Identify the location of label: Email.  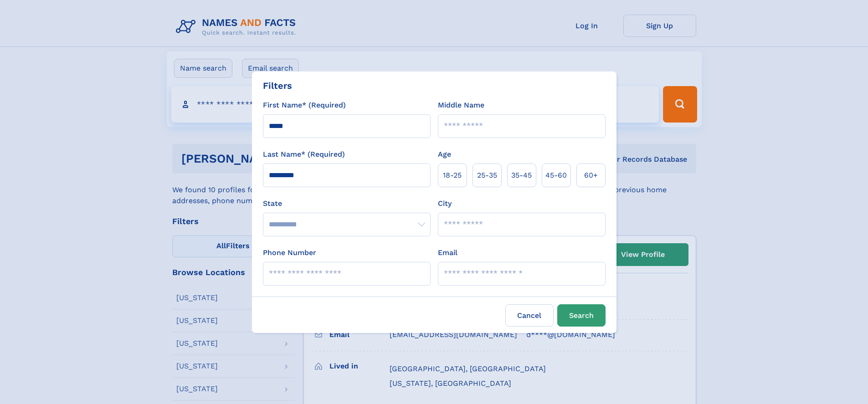
(447, 253).